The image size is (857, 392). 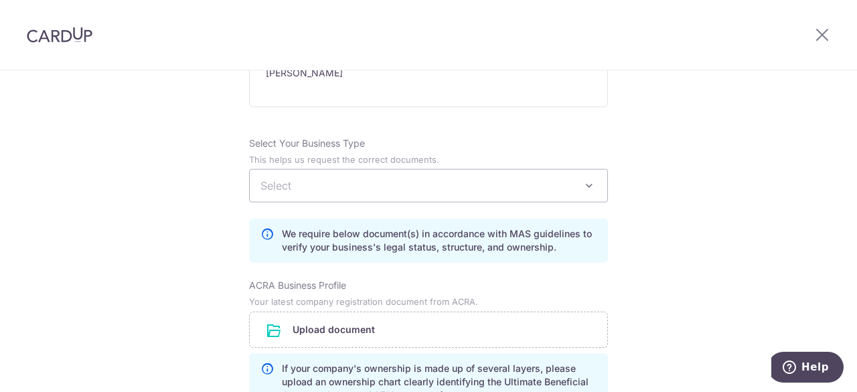 I want to click on img: CardUp, so click(x=60, y=35).